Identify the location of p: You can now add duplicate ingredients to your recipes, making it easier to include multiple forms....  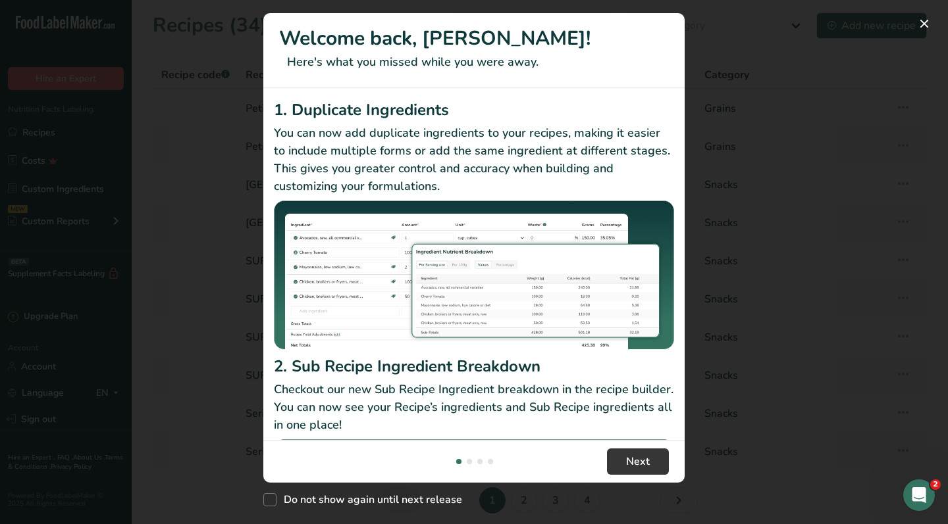
(474, 160).